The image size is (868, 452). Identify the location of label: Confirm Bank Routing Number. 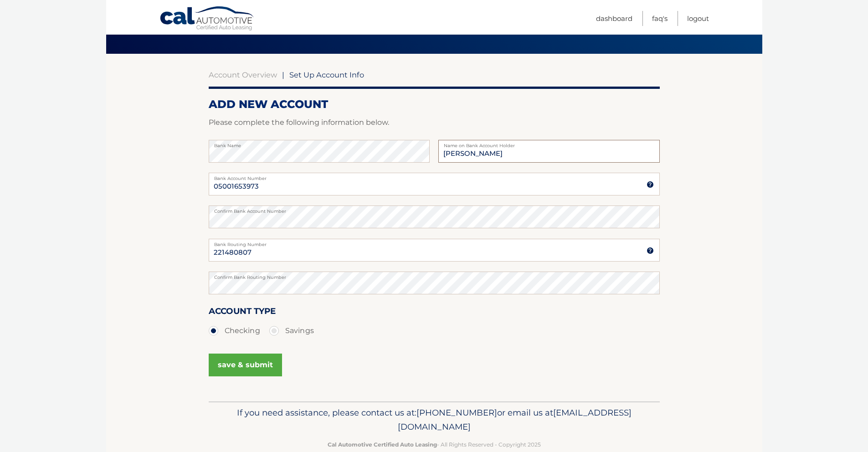
(434, 275).